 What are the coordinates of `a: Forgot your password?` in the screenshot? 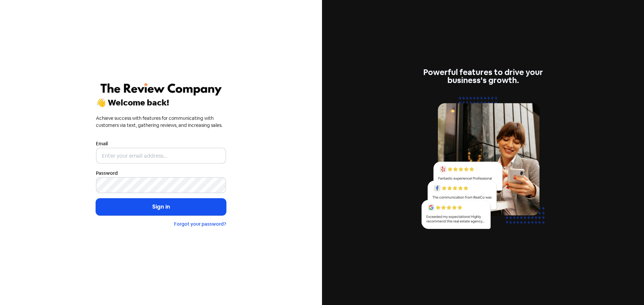 It's located at (200, 224).